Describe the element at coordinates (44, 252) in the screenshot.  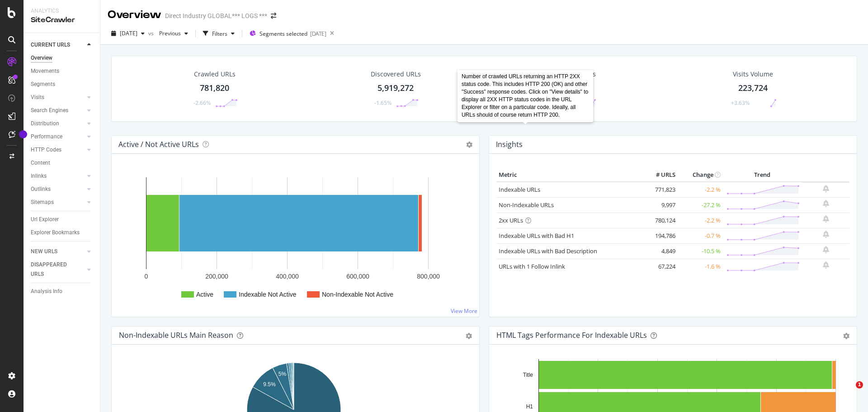
I see `div: NEW URLS` at that location.